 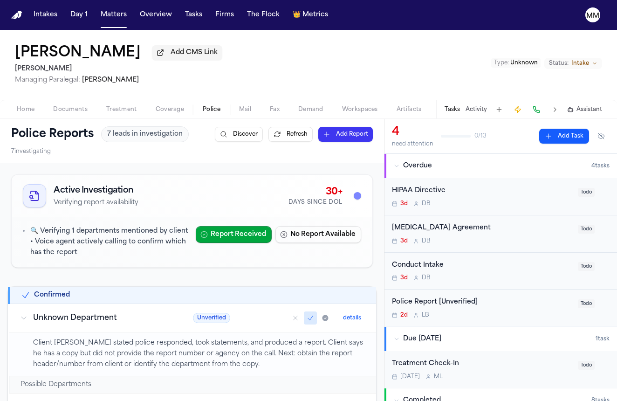 I want to click on a: Day 1, so click(x=79, y=15).